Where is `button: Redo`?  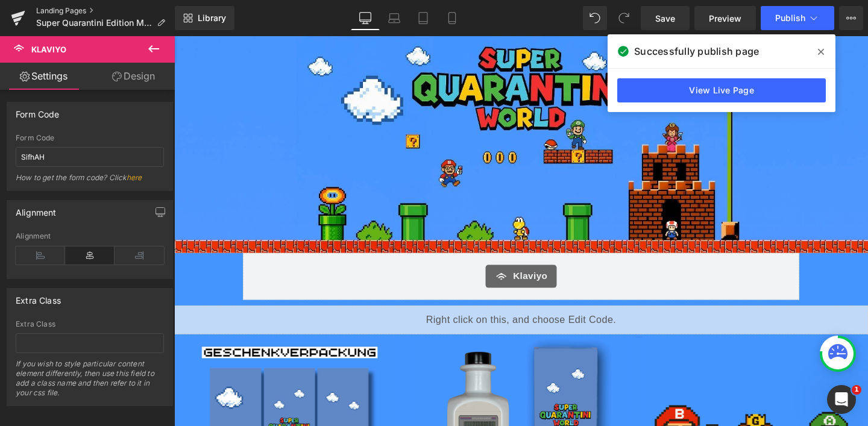 button: Redo is located at coordinates (624, 18).